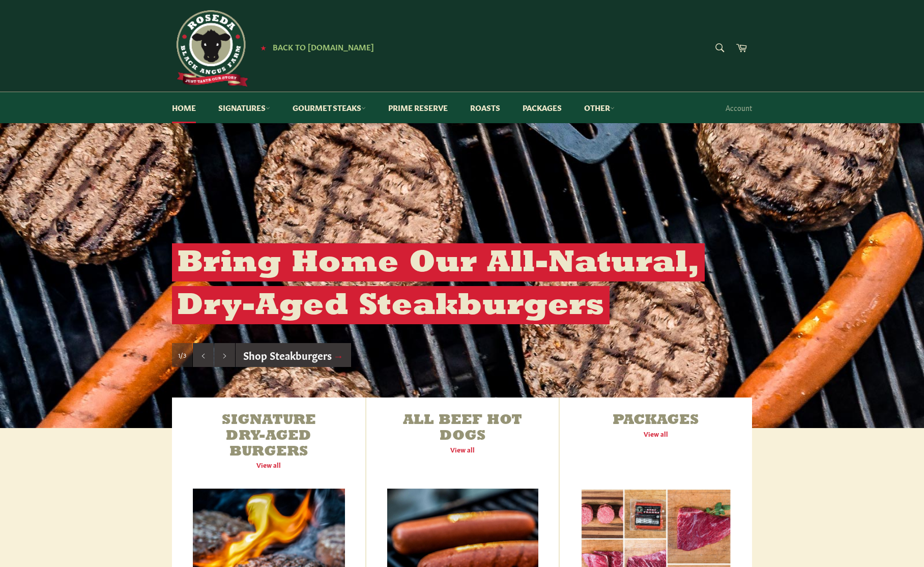 This screenshot has height=567, width=924. What do you see at coordinates (599, 107) in the screenshot?
I see `a: Other` at bounding box center [599, 107].